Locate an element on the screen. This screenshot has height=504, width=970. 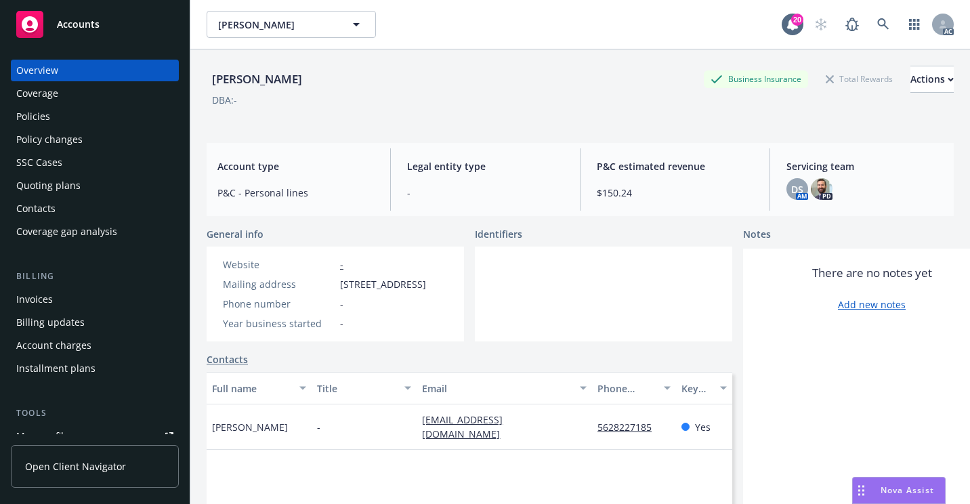
a: Add new notes is located at coordinates (872, 304).